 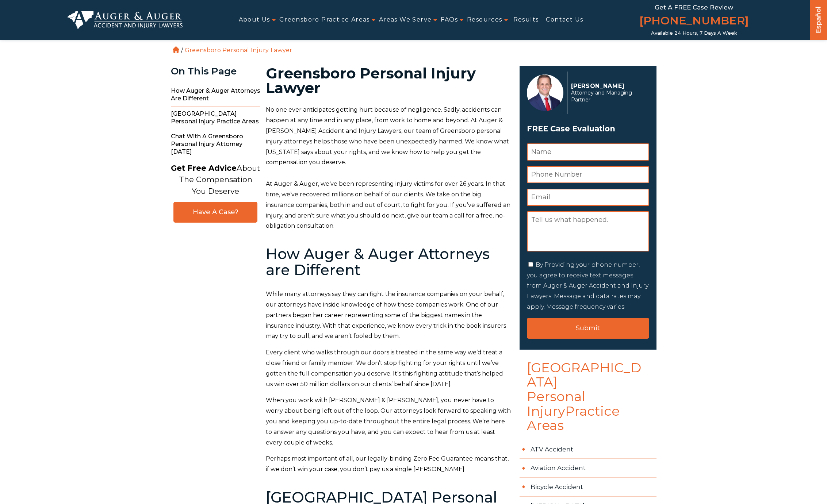 What do you see at coordinates (485, 19) in the screenshot?
I see `a: Resources` at bounding box center [485, 19].